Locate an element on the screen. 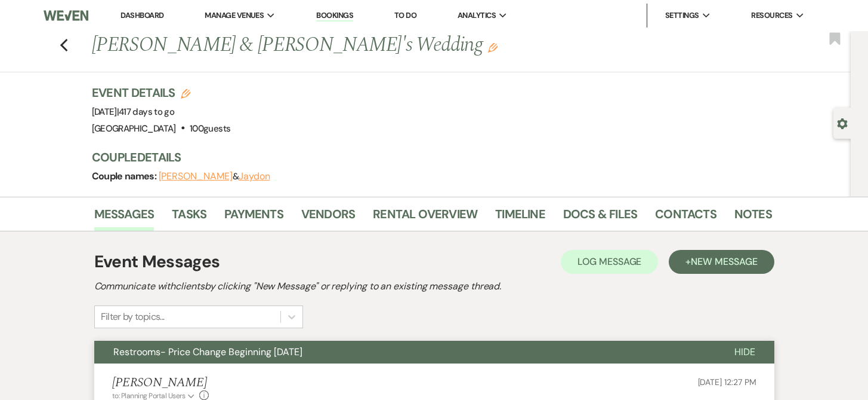 This screenshot has height=400, width=868. button: Log Message is located at coordinates (609, 261).